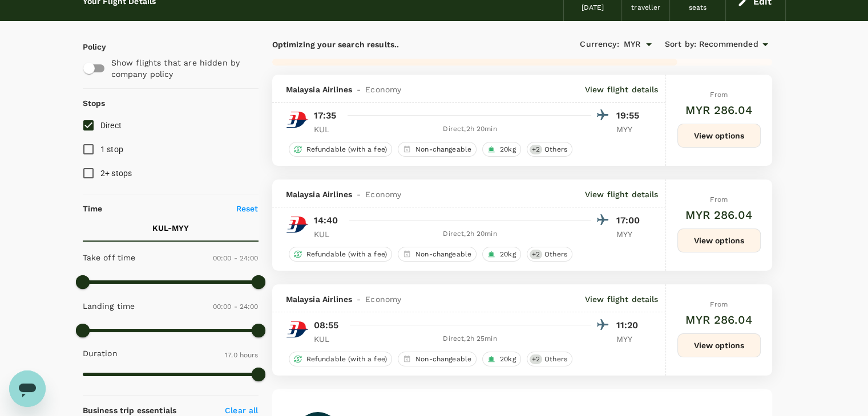 The image size is (868, 416). What do you see at coordinates (247, 209) in the screenshot?
I see `p: Reset` at bounding box center [247, 209].